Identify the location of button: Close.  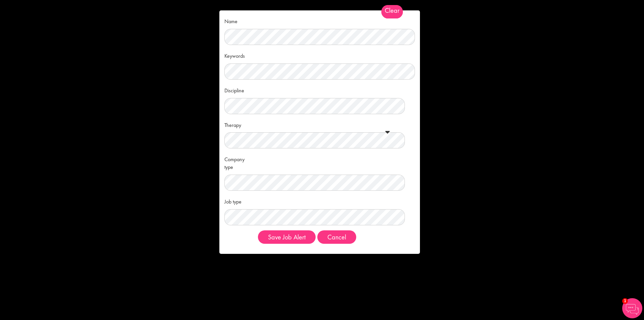
(337, 237).